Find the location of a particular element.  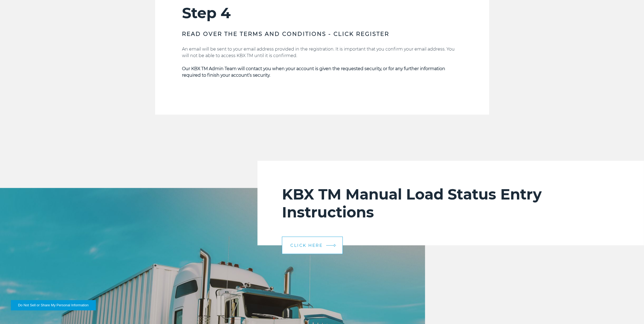

span: CLICK HERE is located at coordinates (306, 246).